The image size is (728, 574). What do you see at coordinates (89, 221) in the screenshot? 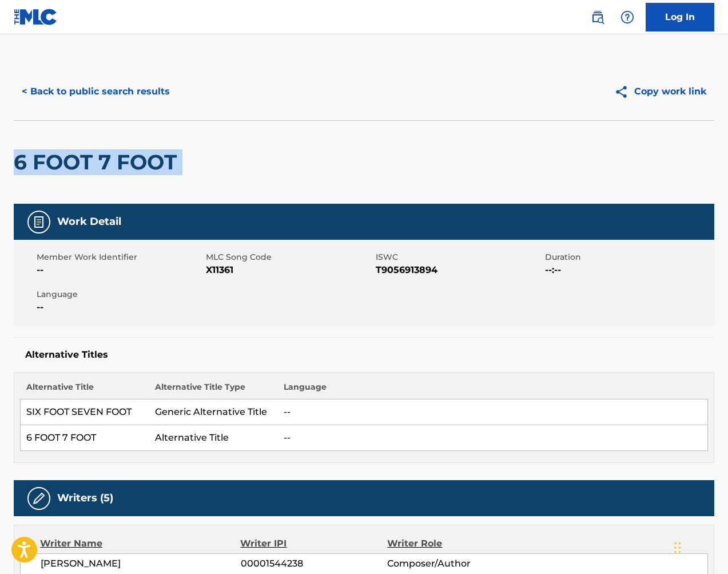
I see `h5: Work Detail` at bounding box center [89, 221].